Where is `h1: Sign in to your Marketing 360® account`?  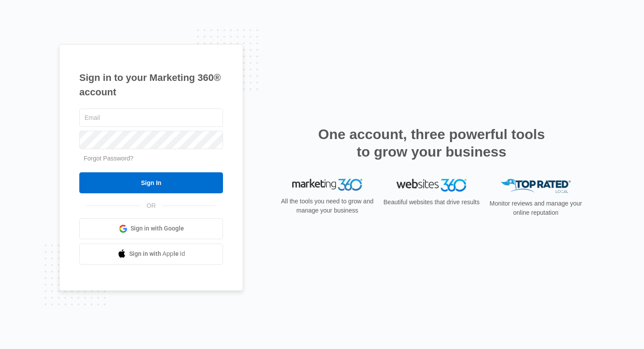 h1: Sign in to your Marketing 360® account is located at coordinates (151, 85).